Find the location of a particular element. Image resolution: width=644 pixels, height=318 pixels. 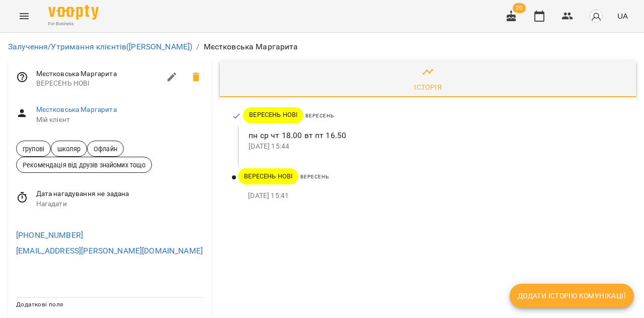

span: Додати історію комунікації is located at coordinates (571, 295).